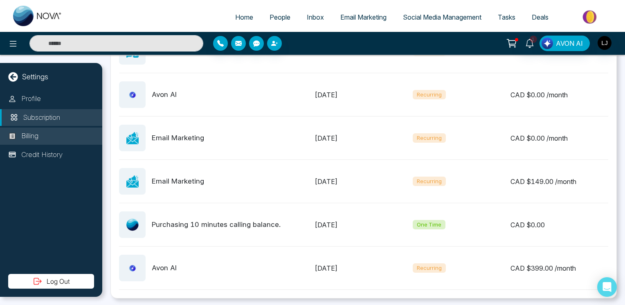 This screenshot has height=305, width=625. I want to click on img: Market-place.gif, so click(590, 17).